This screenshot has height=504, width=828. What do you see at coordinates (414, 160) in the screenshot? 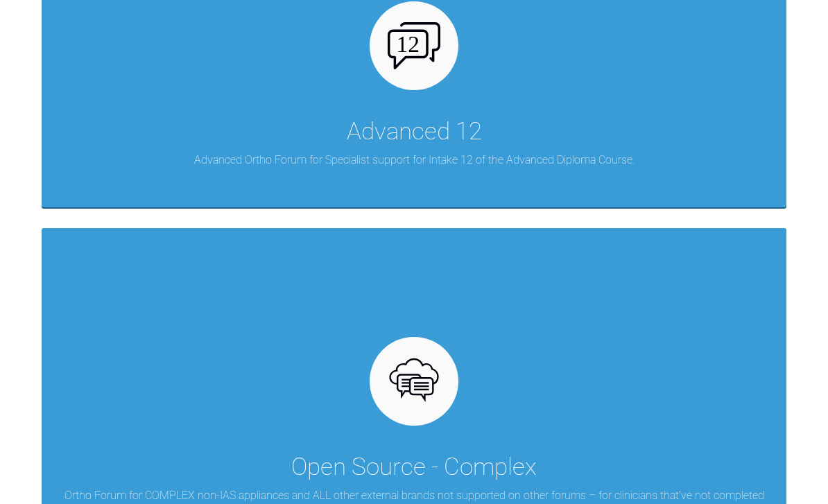
I see `p: Advanced Ortho Forum for Specialist support for Intake 12 of the Advanced Diploma Course.` at bounding box center [414, 160].